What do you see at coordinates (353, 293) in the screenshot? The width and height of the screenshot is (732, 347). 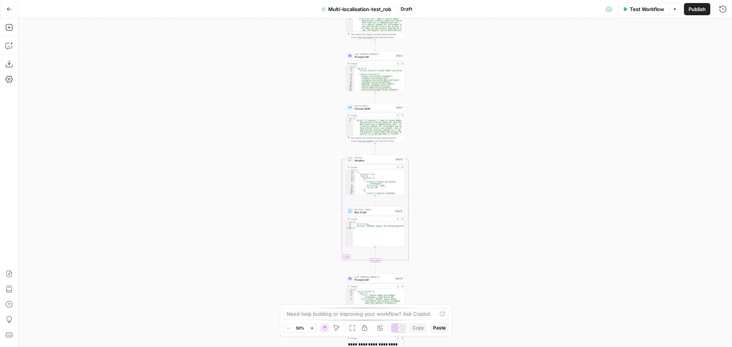 I see `span: Toggle code folding, rows 3 through 7` at bounding box center [353, 293].